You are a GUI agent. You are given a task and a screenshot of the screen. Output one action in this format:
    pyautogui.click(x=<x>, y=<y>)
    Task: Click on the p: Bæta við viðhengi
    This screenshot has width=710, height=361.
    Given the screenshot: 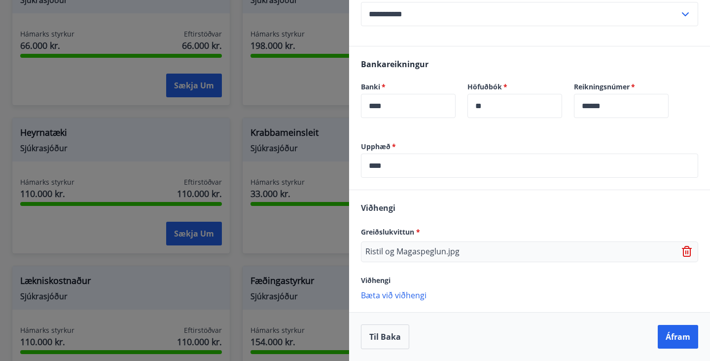 What is the action you would take?
    pyautogui.click(x=530, y=295)
    